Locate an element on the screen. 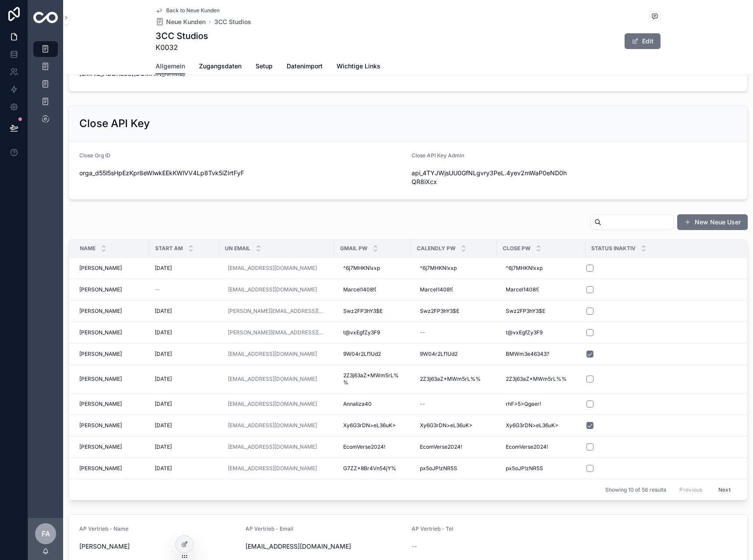 The height and width of the screenshot is (560, 753). span: Status Inaktiv is located at coordinates (613, 248).